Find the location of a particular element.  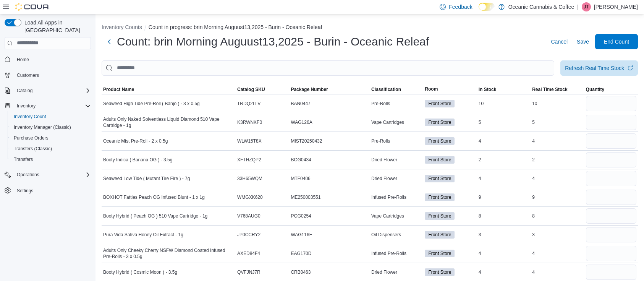

button: Refresh Real Time Stock is located at coordinates (599, 68).